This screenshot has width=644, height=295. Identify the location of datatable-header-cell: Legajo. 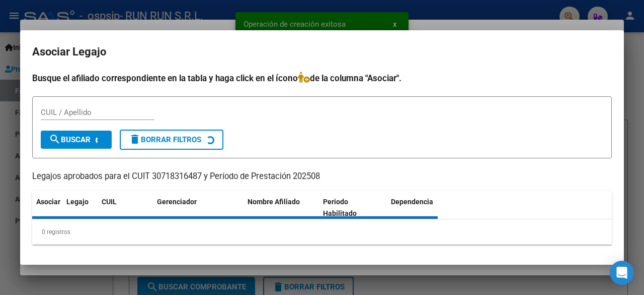
(80, 208).